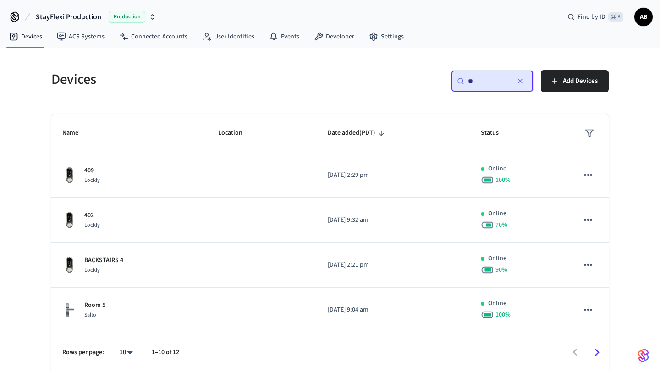 This screenshot has height=372, width=660. What do you see at coordinates (597, 353) in the screenshot?
I see `button: Go to next page` at bounding box center [597, 353].